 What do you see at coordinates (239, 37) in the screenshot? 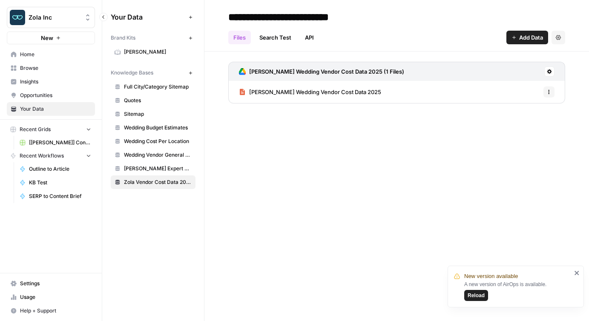
I see `a: Files` at bounding box center [239, 37].